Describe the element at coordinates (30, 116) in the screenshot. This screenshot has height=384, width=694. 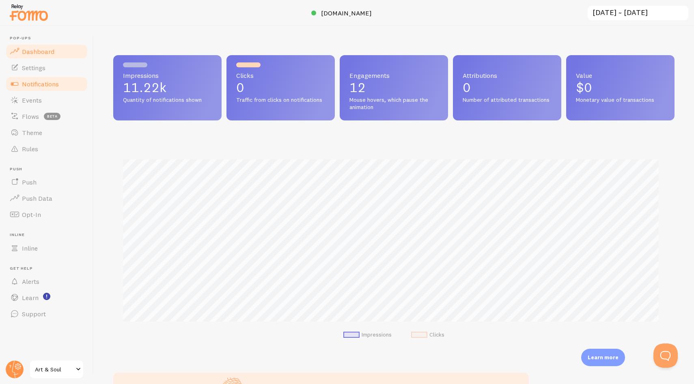
I see `span: Flows` at that location.